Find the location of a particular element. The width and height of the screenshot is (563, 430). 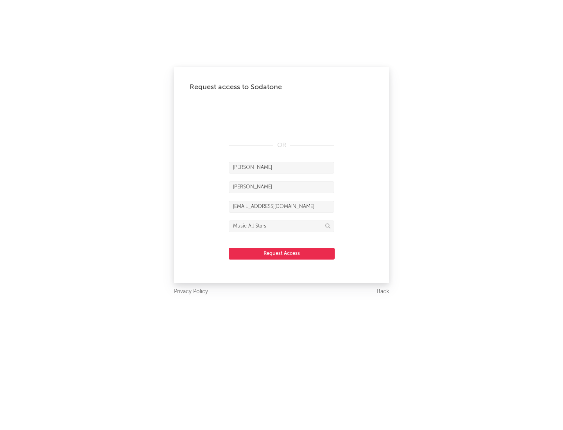

div: OR is located at coordinates (281, 145).